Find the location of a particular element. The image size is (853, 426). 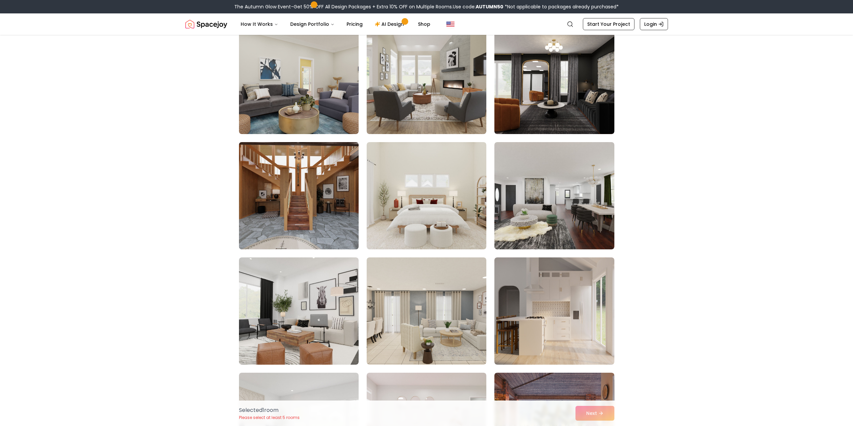

a: Login is located at coordinates (654, 24).